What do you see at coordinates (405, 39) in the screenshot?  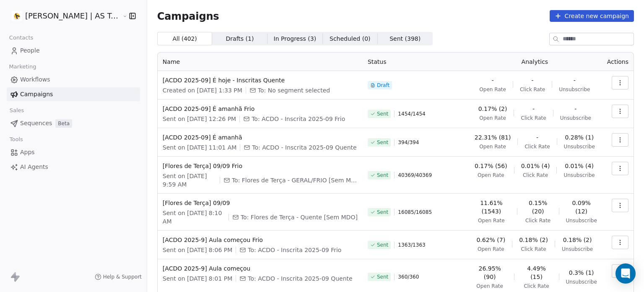 I see `span: Sent ( 398 )` at bounding box center [405, 39].